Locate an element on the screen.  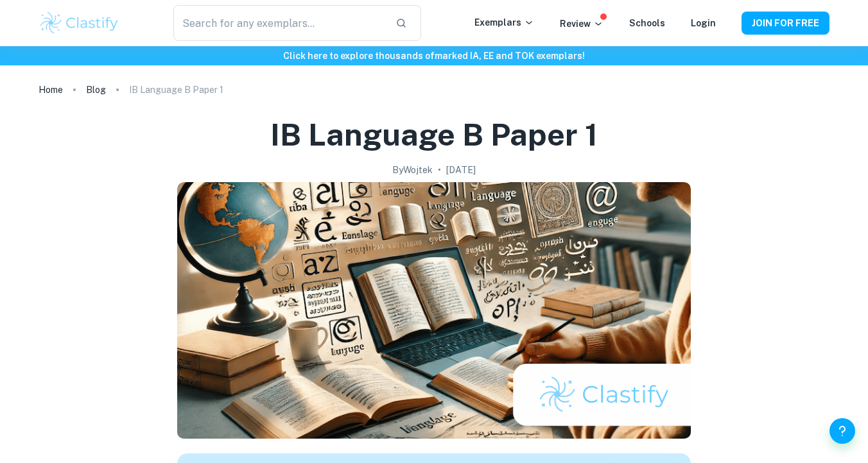
a: Schools is located at coordinates (647, 23).